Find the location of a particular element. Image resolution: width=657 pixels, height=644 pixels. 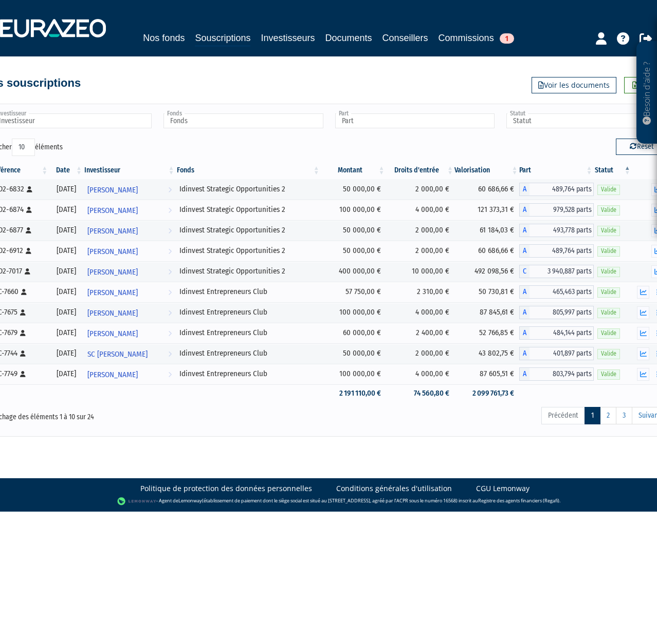

a: Nos fonds is located at coordinates (164, 38).